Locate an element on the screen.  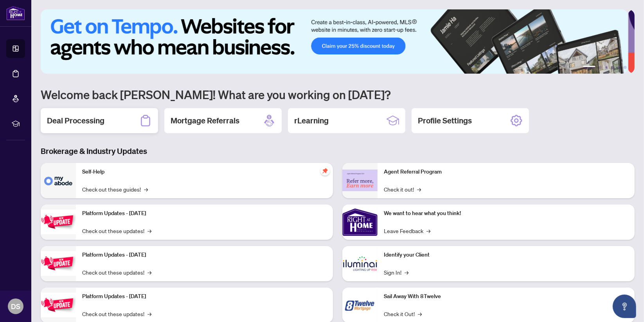
h3: Brokerage & Industry Updates is located at coordinates (337, 151).